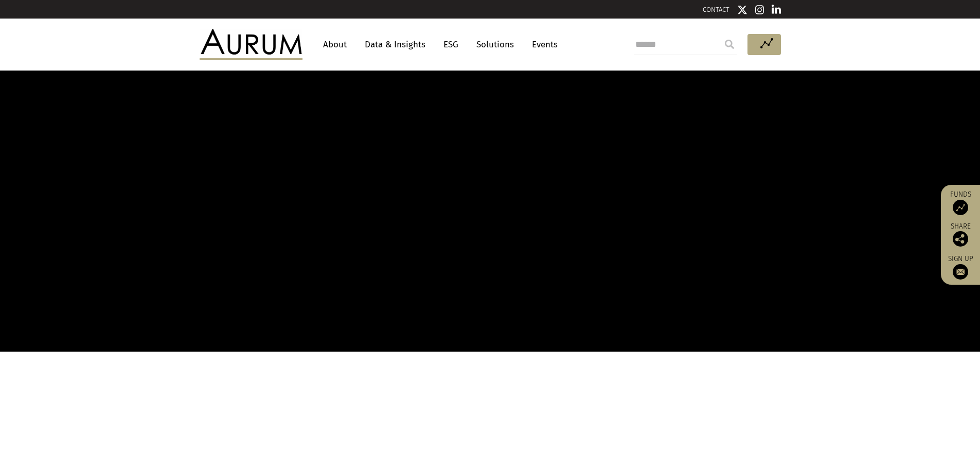 This screenshot has height=469, width=980. What do you see at coordinates (961, 239) in the screenshot?
I see `img: Share this post` at bounding box center [961, 239].